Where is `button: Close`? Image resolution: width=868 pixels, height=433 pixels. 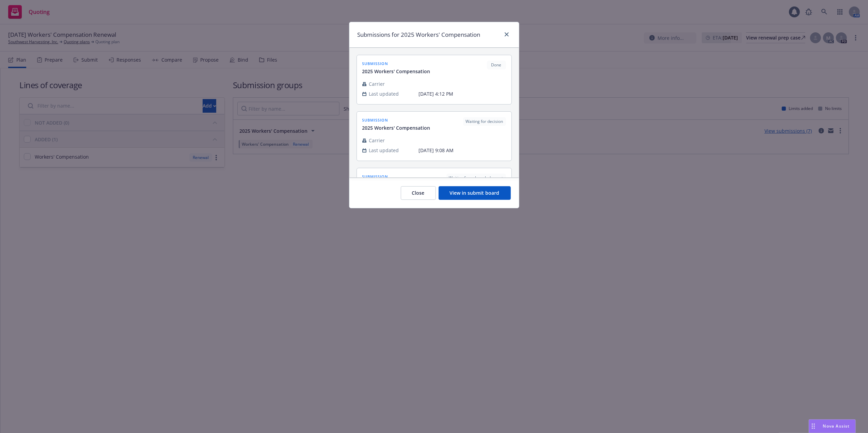
button: Close is located at coordinates (418, 193).